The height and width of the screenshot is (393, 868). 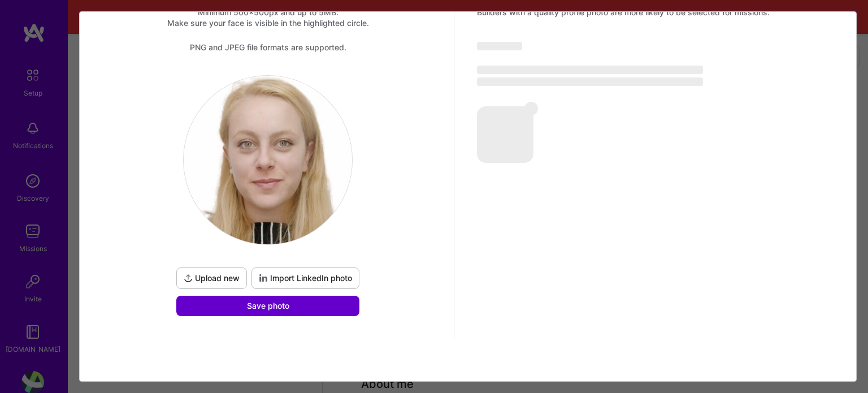 I want to click on div: logoUpload newImport LinkedIn photoSave photo, so click(x=268, y=195).